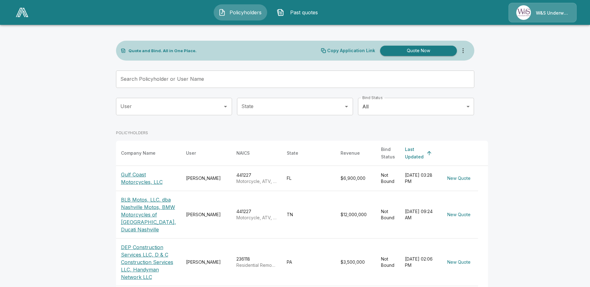 The width and height of the screenshot is (590, 287). I want to click on td: TN, so click(308, 215).